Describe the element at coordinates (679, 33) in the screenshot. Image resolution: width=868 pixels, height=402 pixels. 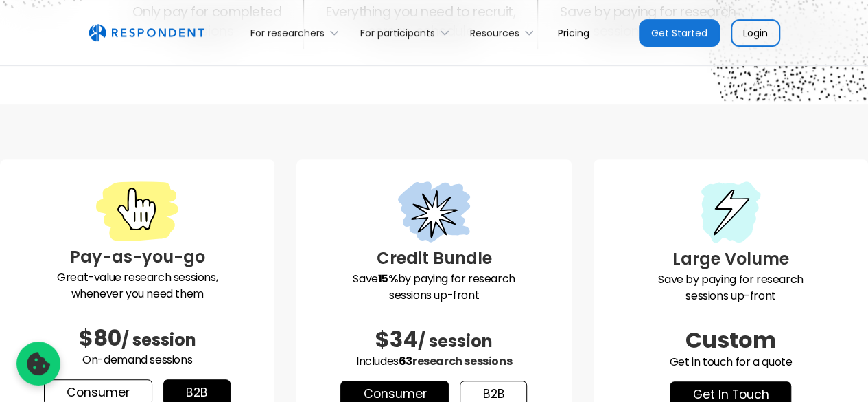
I see `a: Get Started` at that location.